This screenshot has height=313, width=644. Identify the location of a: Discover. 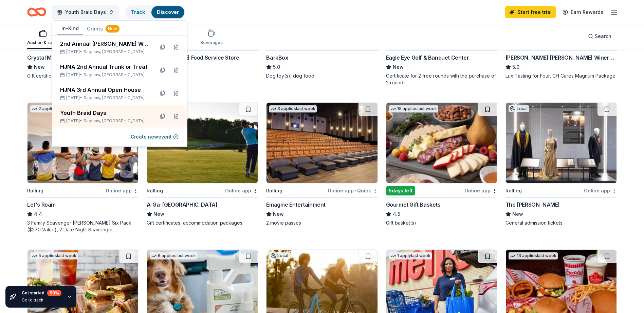
(167, 12).